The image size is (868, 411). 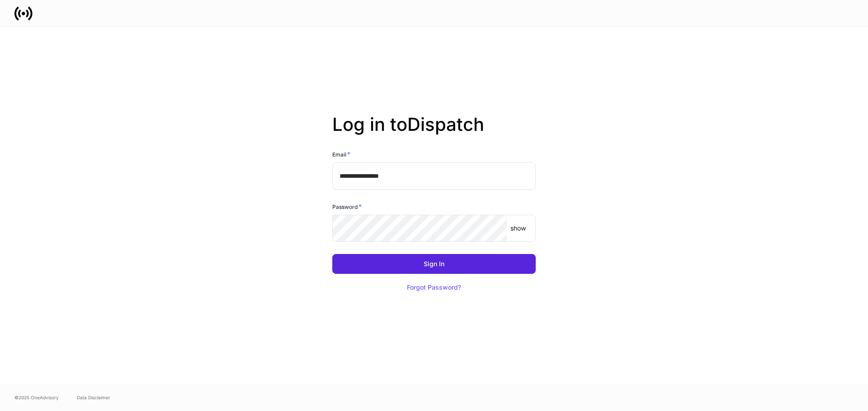 What do you see at coordinates (434, 264) in the screenshot?
I see `div: Sign In` at bounding box center [434, 264].